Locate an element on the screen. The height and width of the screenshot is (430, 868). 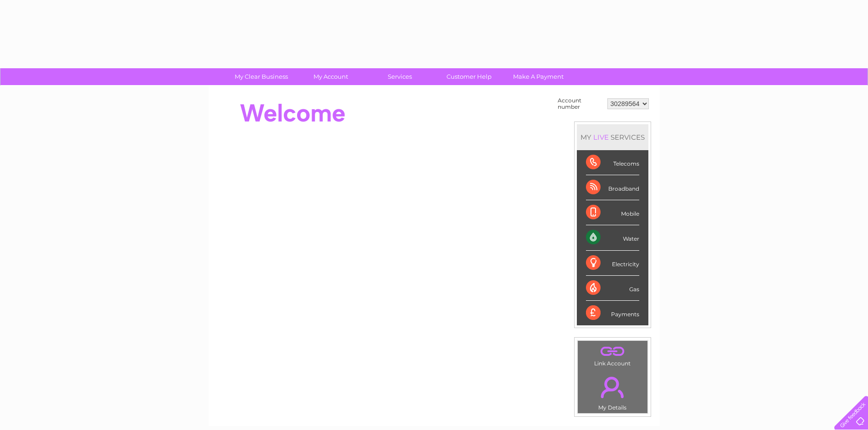
div: Water is located at coordinates (612, 238).